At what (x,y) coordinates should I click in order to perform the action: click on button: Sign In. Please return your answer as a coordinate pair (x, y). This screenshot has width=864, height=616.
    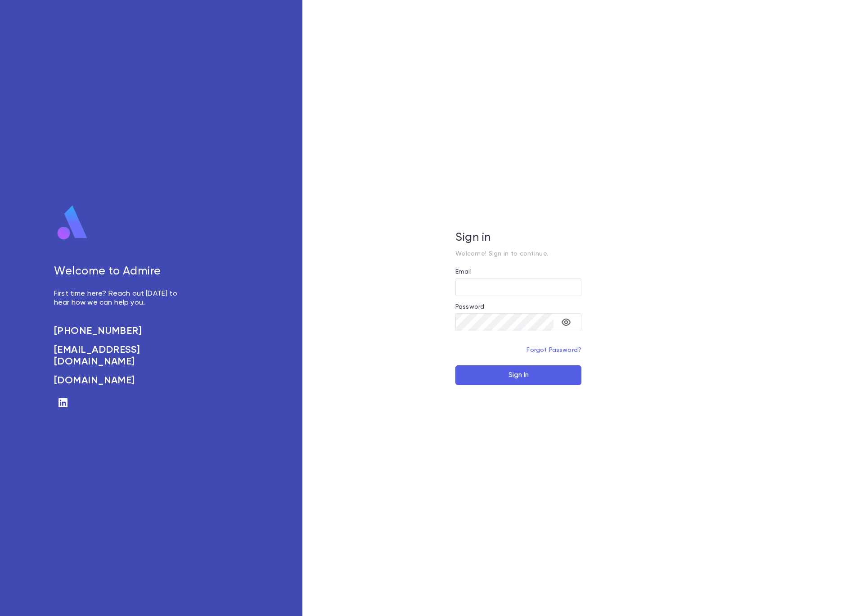
    Looking at the image, I should click on (518, 375).